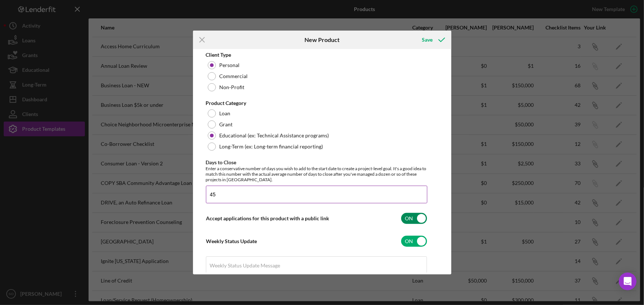 This screenshot has width=644, height=305. I want to click on div: Enter a conservative number of days you wish to add to the start date to create a project-level g..., so click(317, 174).